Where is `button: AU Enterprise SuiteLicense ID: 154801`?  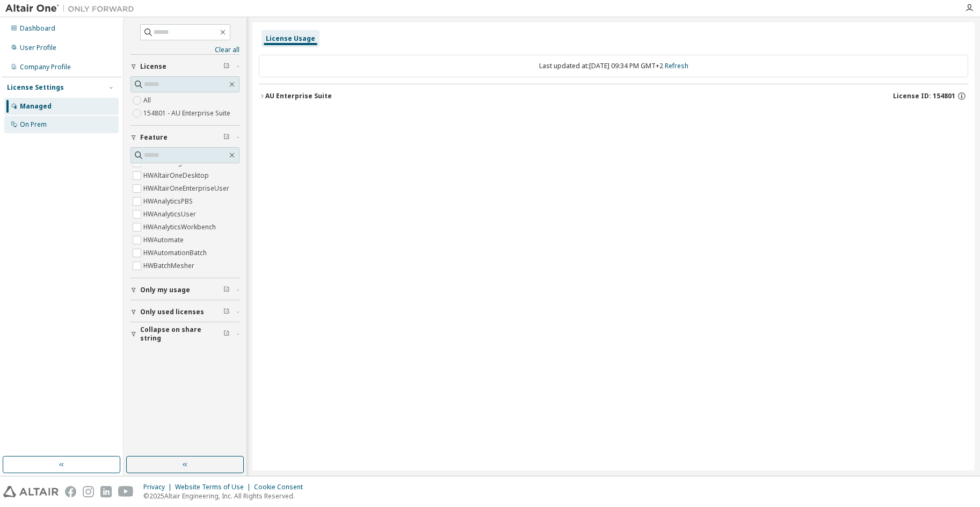 button: AU Enterprise SuiteLicense ID: 154801 is located at coordinates (614, 96).